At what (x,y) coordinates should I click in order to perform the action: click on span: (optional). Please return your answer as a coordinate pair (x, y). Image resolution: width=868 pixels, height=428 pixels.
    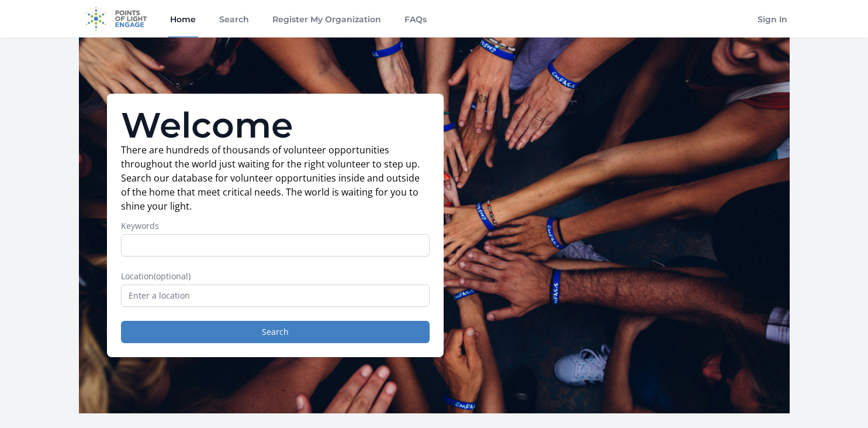
    Looking at the image, I should click on (172, 276).